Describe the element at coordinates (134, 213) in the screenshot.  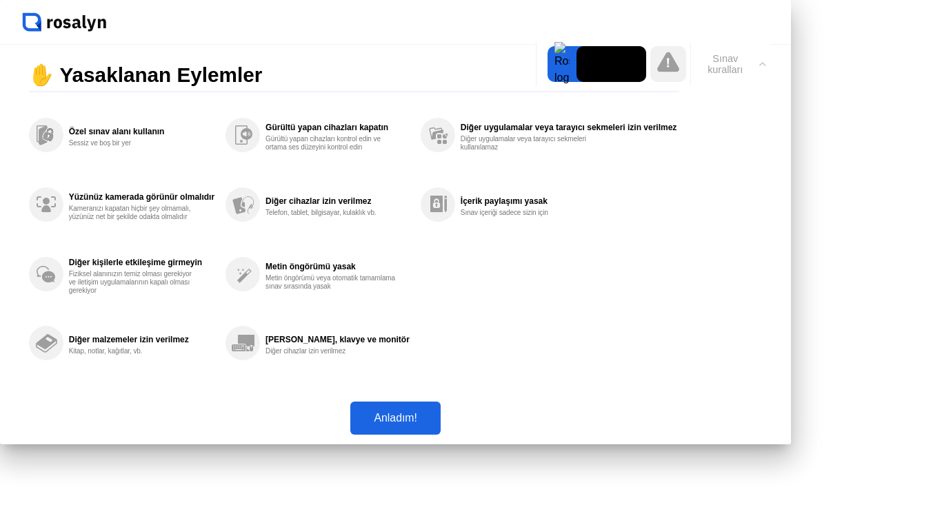
I see `div: Kameranızı kapatan hiçbir şey olmamalı, yüzünüz net bir şekilde odakta olmalıdır` at that location.